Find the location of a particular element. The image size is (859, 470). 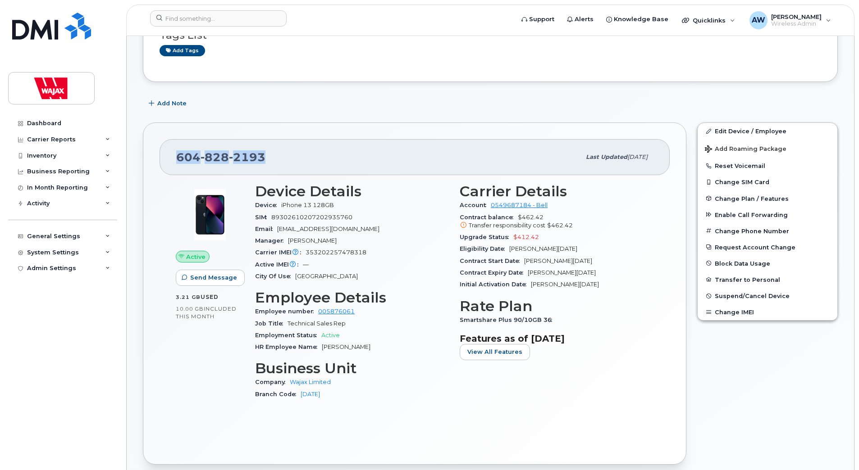

h3: Rate Plan is located at coordinates (556, 306).